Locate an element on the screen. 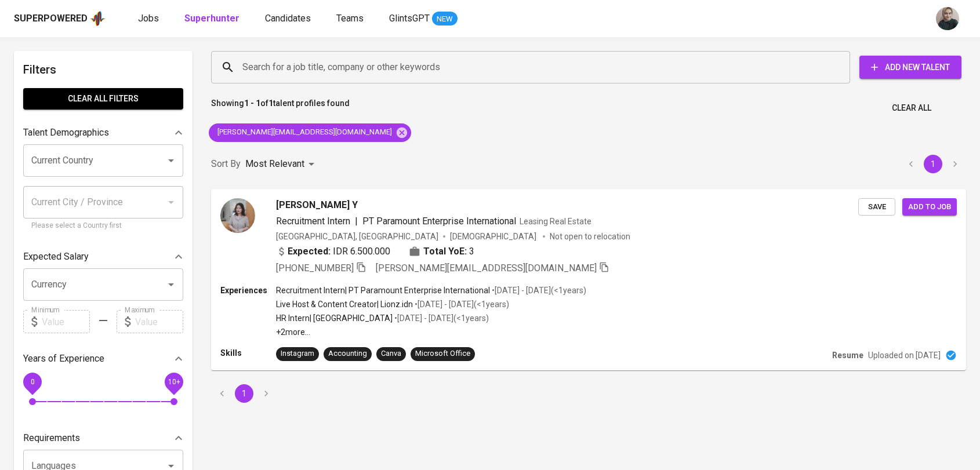 This screenshot has height=470, width=980. span: Add to job is located at coordinates (930, 207).